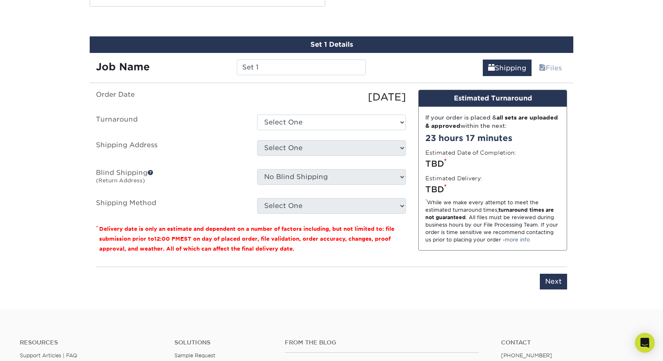 The image size is (663, 361). What do you see at coordinates (507, 68) in the screenshot?
I see `a: Shipping` at bounding box center [507, 68].